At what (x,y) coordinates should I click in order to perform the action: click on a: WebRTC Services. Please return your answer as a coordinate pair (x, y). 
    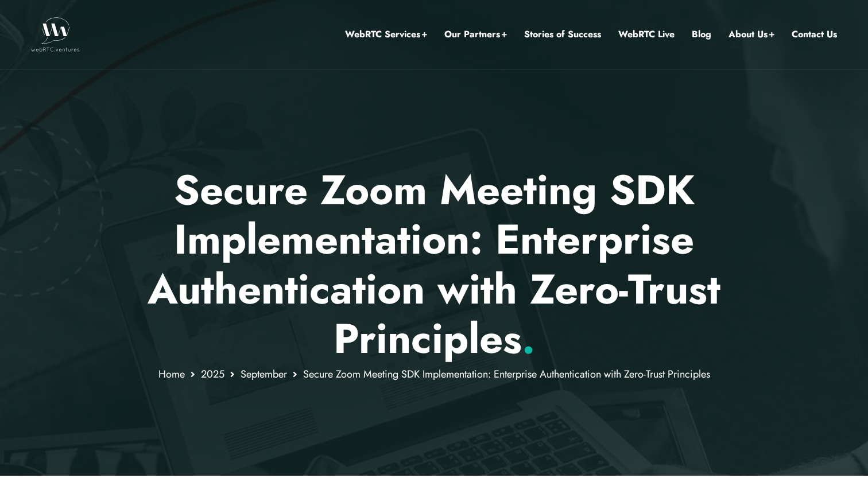
    Looking at the image, I should click on (386, 34).